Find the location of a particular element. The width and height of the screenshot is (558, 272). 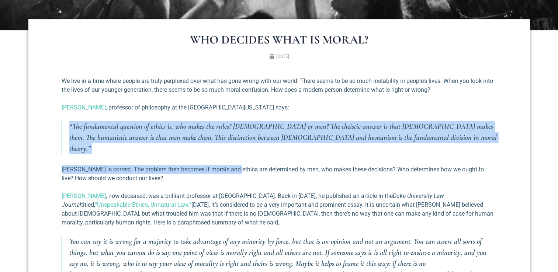

em: Duke University Law Journal is located at coordinates (253, 200).